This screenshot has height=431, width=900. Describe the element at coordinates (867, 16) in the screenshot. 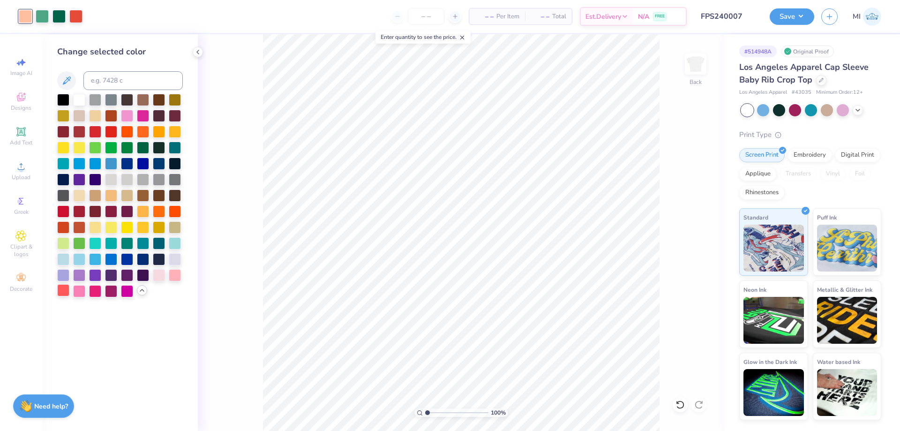

I see `a: MI` at that location.